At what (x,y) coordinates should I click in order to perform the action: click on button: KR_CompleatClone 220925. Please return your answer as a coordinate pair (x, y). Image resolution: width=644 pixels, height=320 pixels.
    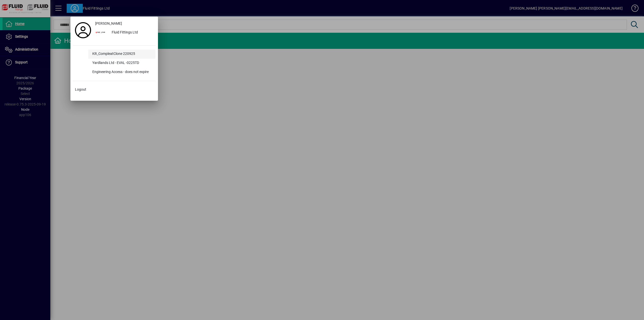
    Looking at the image, I should click on (114, 54).